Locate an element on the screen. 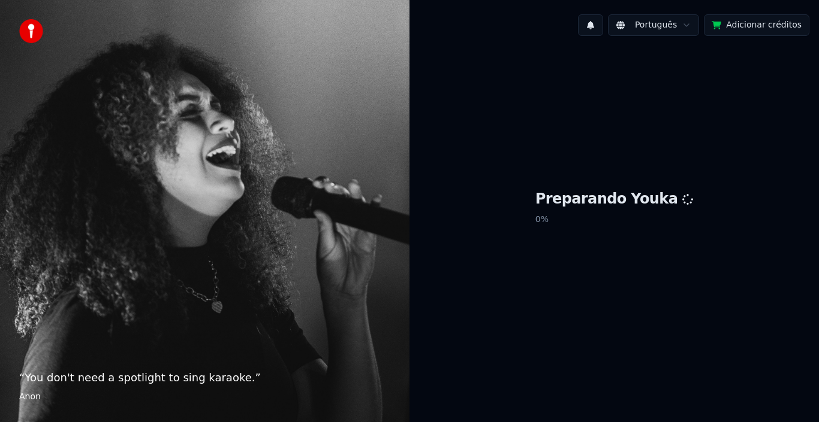 The width and height of the screenshot is (819, 422). button: Adicionar créditos is located at coordinates (756, 25).